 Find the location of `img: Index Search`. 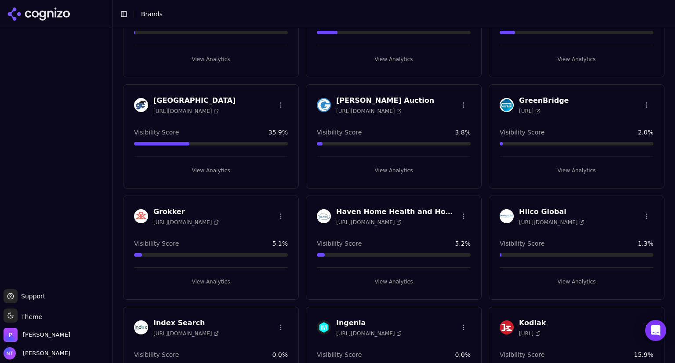

img: Index Search is located at coordinates (141, 327).